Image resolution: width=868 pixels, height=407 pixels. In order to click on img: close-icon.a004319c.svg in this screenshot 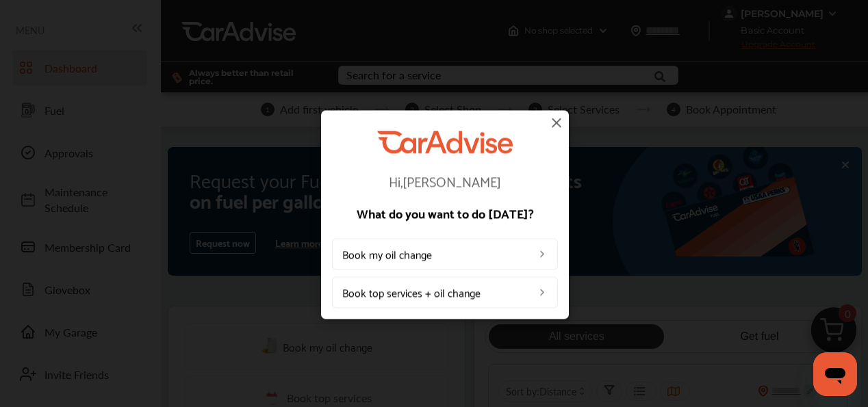, I will do `click(556, 123)`.